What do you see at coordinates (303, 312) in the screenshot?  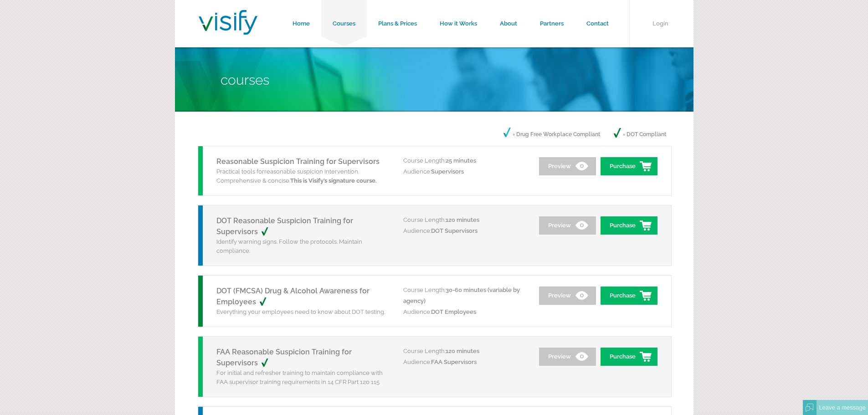 I see `p: Everything your employees need to know about DOT testing.` at bounding box center [303, 312].